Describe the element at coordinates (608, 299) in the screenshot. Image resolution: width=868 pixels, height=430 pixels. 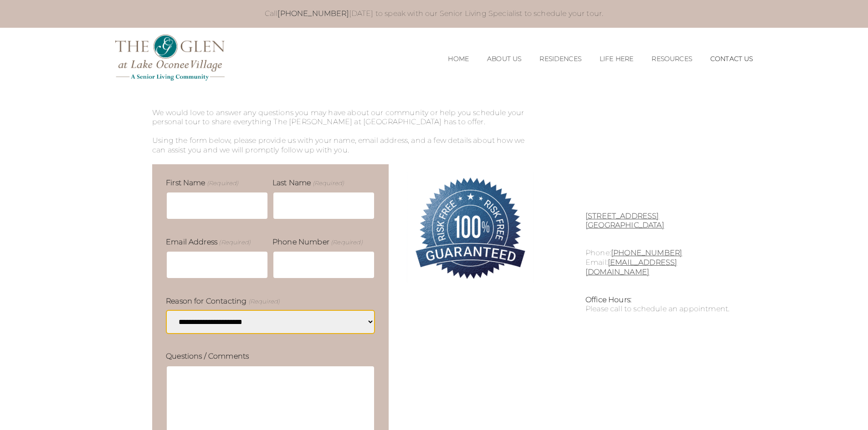
I see `strong: Office Hours:` at that location.